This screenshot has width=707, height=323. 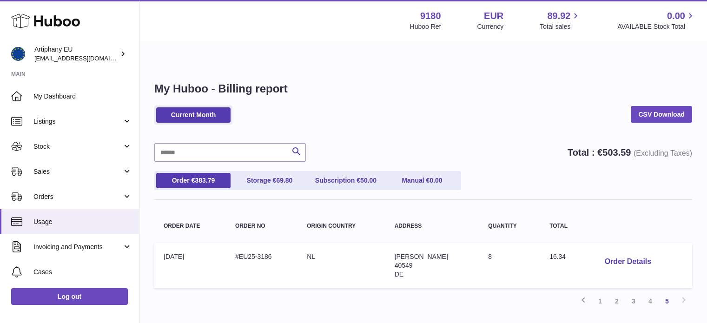 I want to click on a: 2, so click(x=616, y=301).